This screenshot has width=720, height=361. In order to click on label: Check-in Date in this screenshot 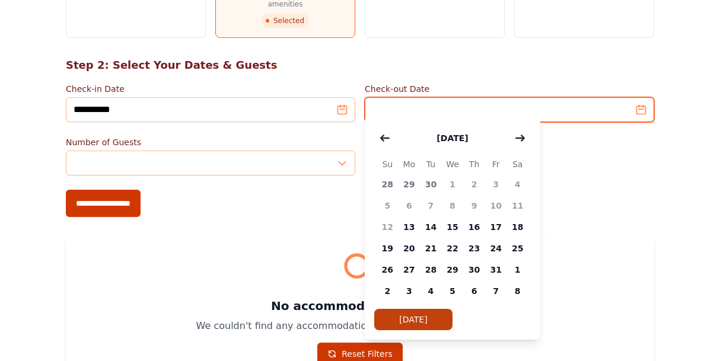, I will do `click(210, 89)`.